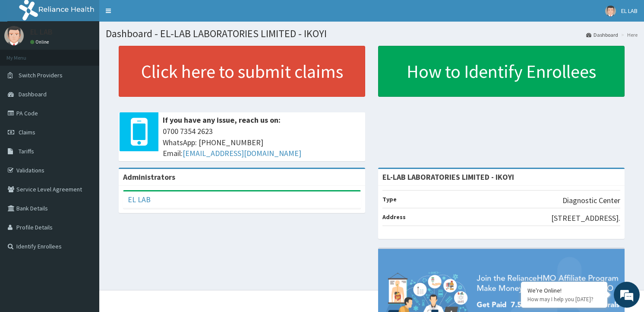 This screenshot has width=644, height=312. Describe the element at coordinates (32, 94) in the screenshot. I see `span: Dashboard` at that location.